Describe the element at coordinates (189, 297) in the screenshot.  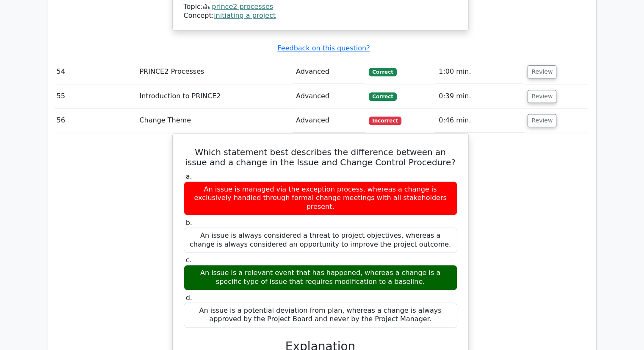
I see `span: d.` at that location.